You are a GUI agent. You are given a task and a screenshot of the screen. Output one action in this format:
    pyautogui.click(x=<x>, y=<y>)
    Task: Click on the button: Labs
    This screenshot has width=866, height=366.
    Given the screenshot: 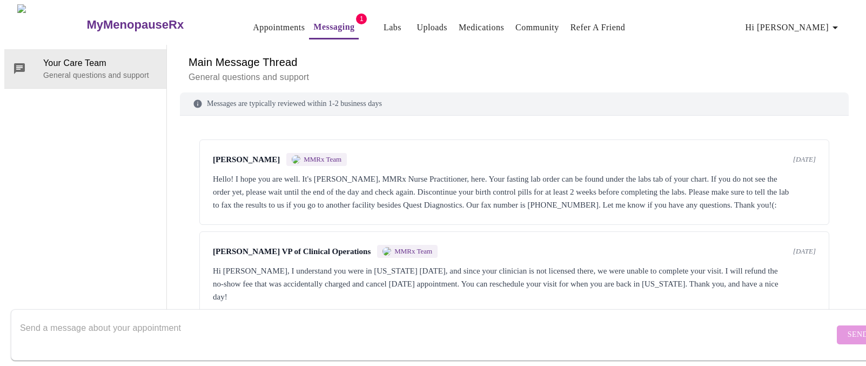 What is the action you would take?
    pyautogui.click(x=392, y=28)
    